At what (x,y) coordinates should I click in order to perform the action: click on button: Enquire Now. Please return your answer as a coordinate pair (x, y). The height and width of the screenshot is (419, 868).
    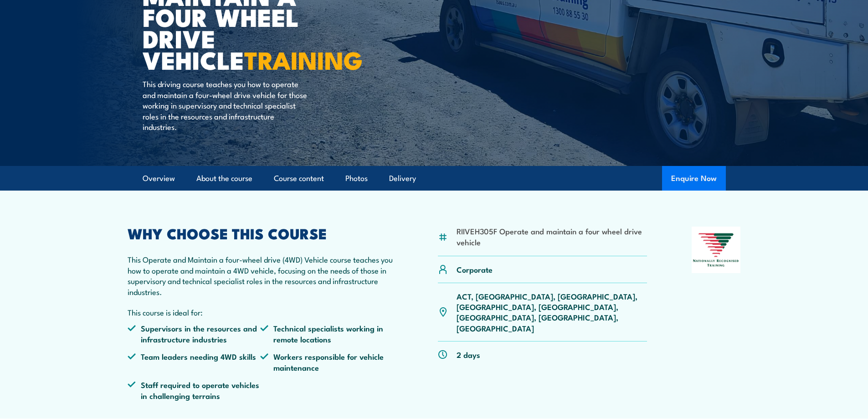
    Looking at the image, I should click on (694, 178).